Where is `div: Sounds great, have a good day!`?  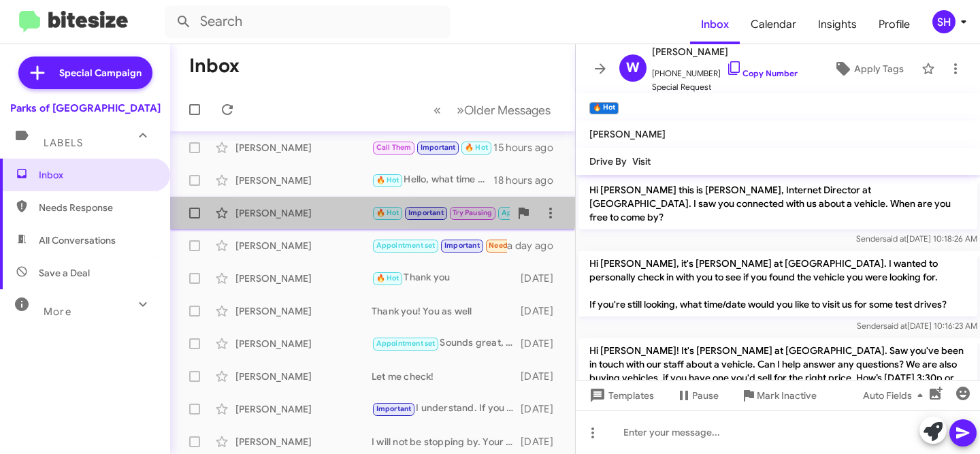 div: Sounds great, have a good day! is located at coordinates (446, 343).